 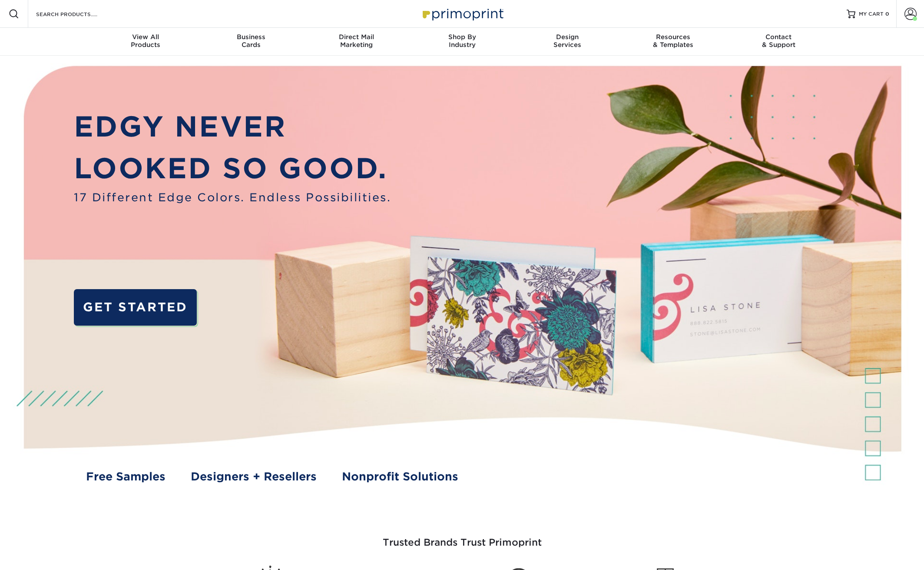 I want to click on a: BusinessCards, so click(x=251, y=42).